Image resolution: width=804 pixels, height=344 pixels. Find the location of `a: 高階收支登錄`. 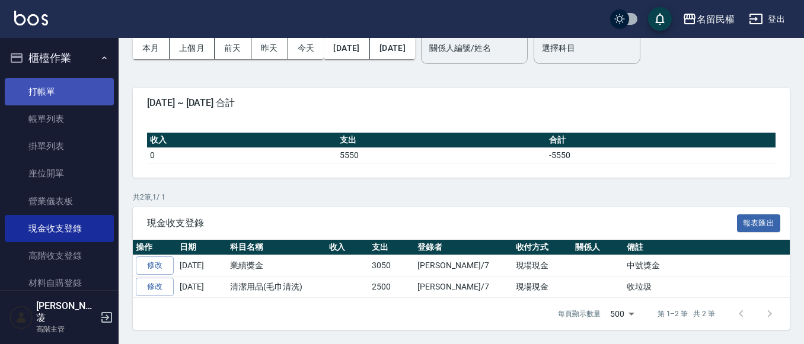

a: 高階收支登錄 is located at coordinates (59, 256).